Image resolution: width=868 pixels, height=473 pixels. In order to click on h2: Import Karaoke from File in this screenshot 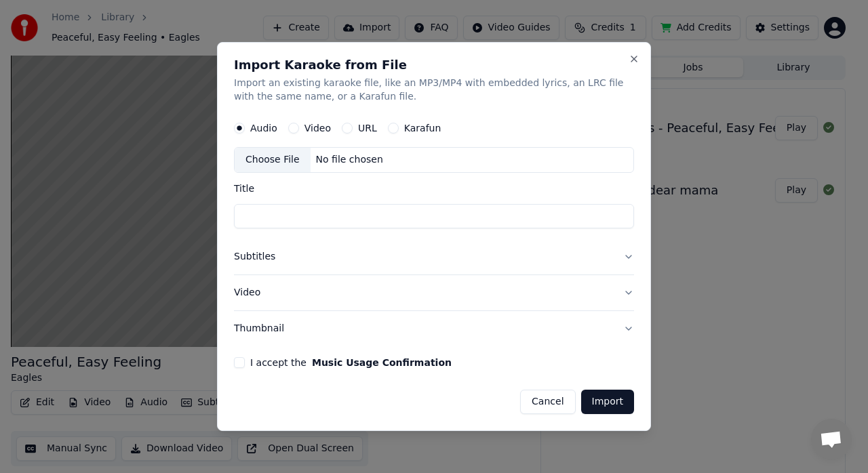, I will do `click(434, 65)`.